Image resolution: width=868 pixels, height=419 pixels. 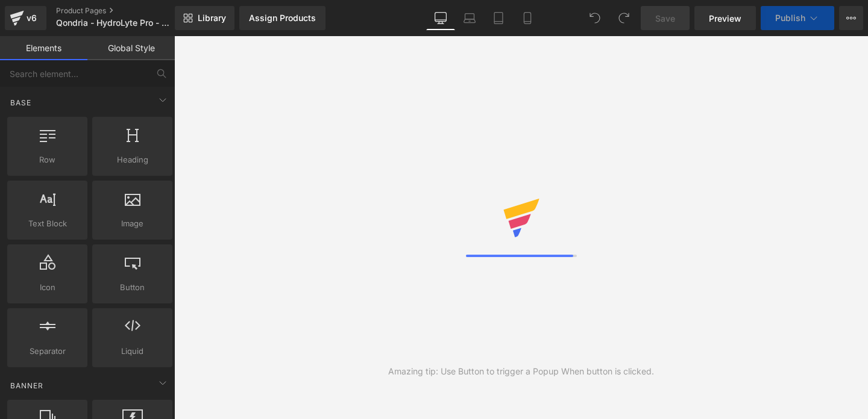 What do you see at coordinates (790, 18) in the screenshot?
I see `span: Publish` at bounding box center [790, 18].